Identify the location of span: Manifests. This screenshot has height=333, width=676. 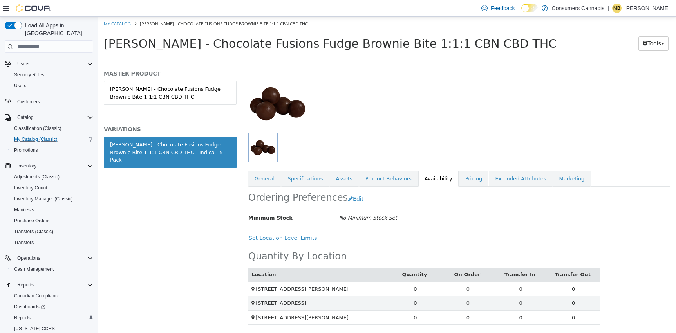
(24, 210).